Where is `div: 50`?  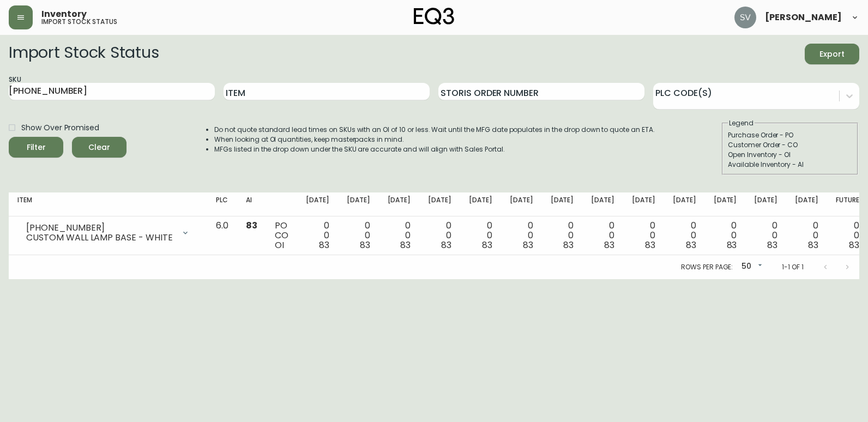
div: 50 is located at coordinates (751, 267).